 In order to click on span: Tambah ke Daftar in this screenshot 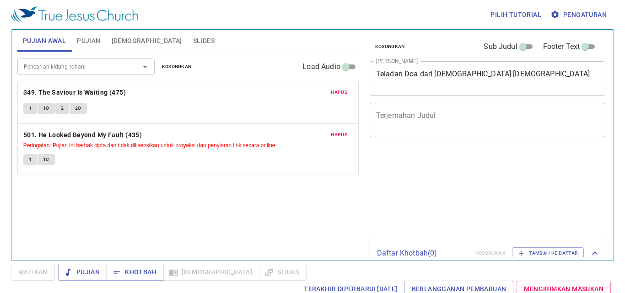, I will do `click(548, 253)`.